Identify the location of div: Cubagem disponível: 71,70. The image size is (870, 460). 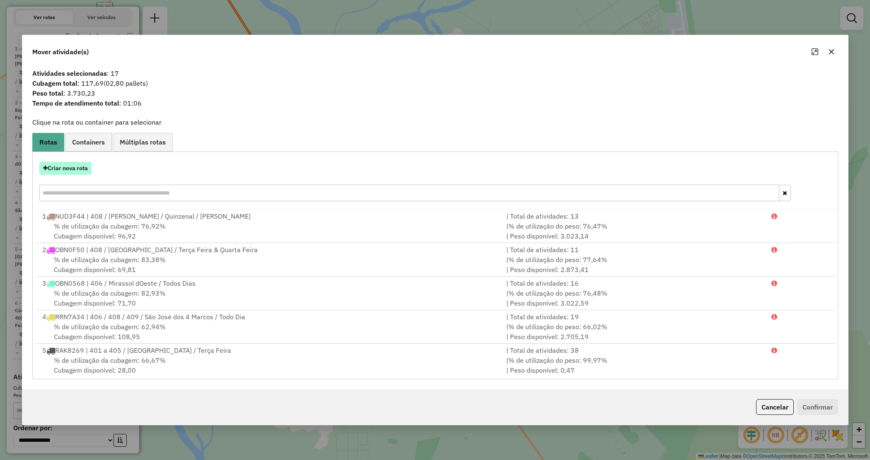
(269, 298).